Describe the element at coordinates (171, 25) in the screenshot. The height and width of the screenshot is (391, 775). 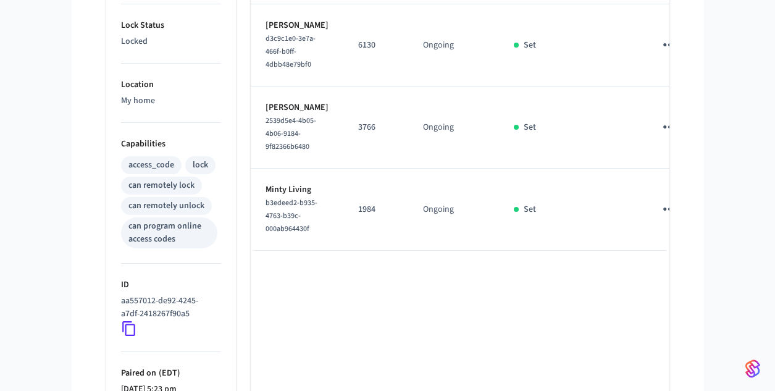
I see `p: Lock Status` at that location.